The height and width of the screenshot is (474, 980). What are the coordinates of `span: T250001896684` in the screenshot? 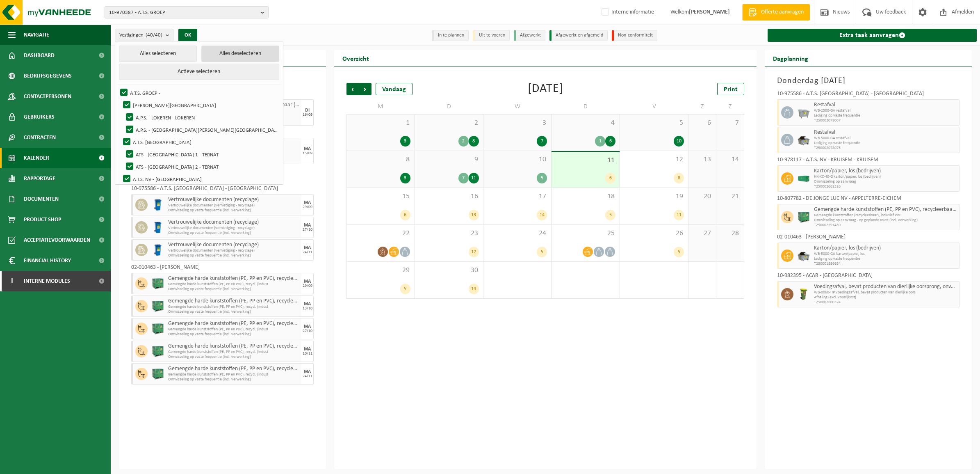 It's located at (885, 264).